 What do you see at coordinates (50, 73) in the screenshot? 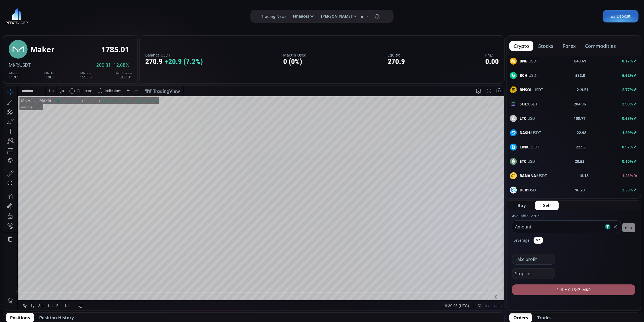
I see `div: 24h High` at bounding box center [50, 73].